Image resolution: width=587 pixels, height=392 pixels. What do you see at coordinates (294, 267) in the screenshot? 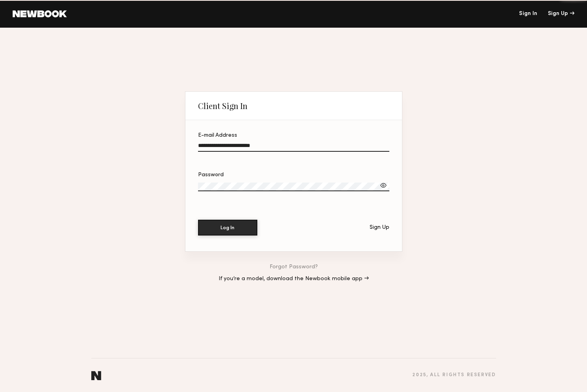
I see `a: Forgot Password?` at bounding box center [294, 267].